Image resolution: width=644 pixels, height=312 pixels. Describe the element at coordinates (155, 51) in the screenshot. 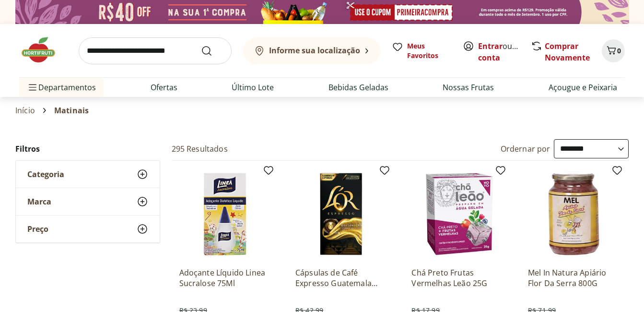

I see `input: search` at that location.